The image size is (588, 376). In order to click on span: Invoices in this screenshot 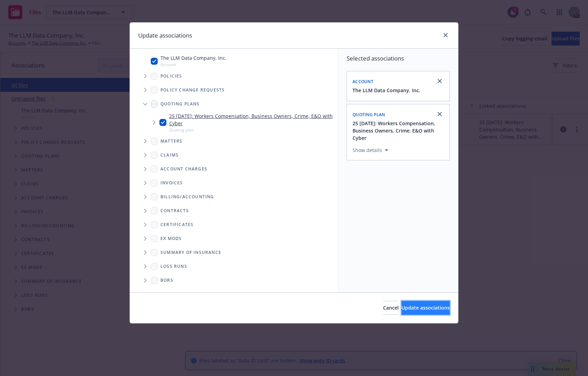, I will do `click(172, 183)`.